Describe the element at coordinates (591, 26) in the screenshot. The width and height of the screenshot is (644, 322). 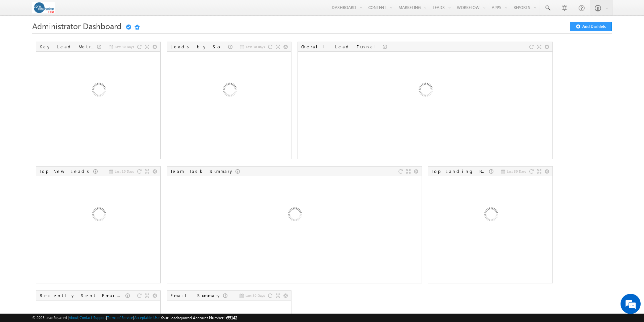
I see `button: Add Dashlets` at that location.